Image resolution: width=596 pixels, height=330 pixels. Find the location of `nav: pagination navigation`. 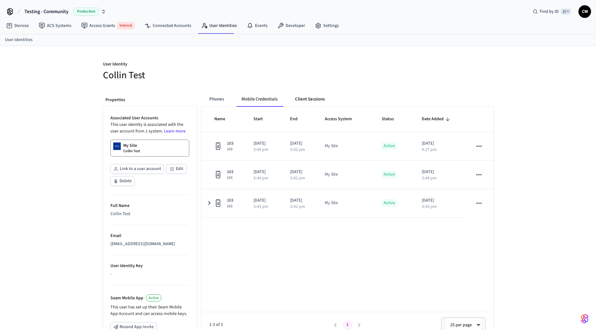

nav: pagination navigation is located at coordinates (347, 325).